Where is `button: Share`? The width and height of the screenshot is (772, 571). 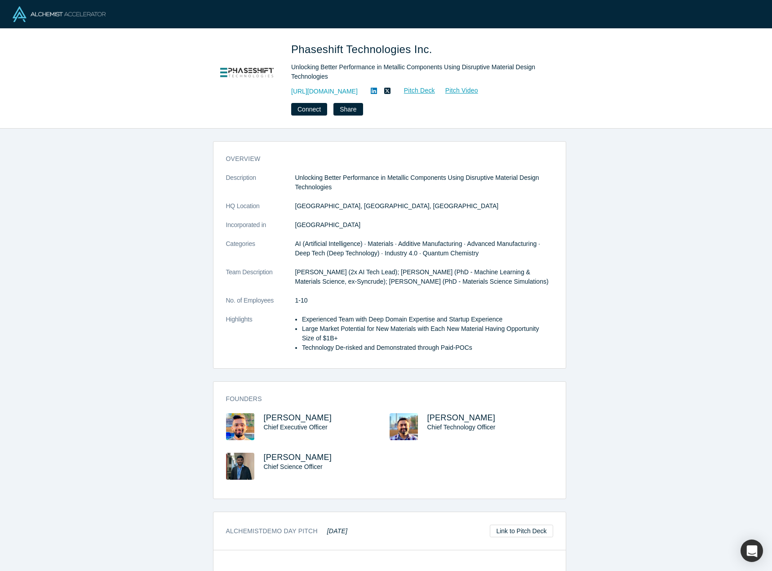 button: Share is located at coordinates (348, 109).